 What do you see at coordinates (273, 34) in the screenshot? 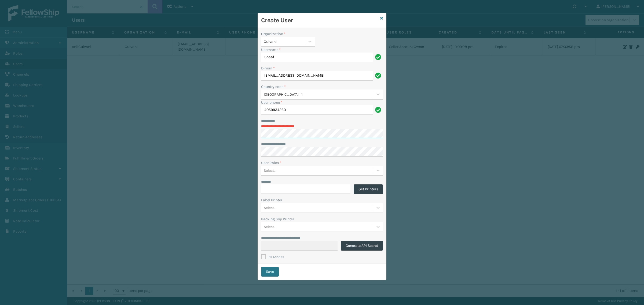
I see `label: Organization` at bounding box center [273, 34].